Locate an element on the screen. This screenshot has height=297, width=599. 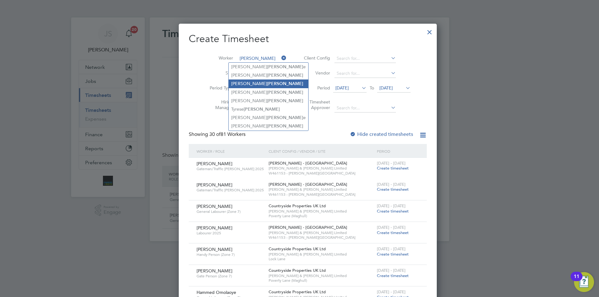
label: Hide created timesheets is located at coordinates (381, 135).